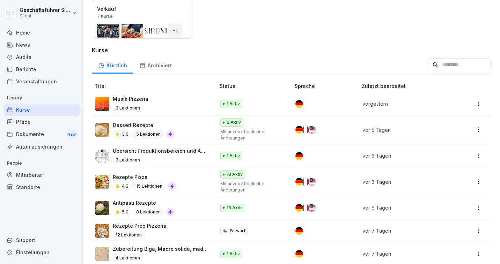 The height and width of the screenshot is (264, 500). What do you see at coordinates (42, 81) in the screenshot?
I see `div: Veranstaltungen` at bounding box center [42, 81].